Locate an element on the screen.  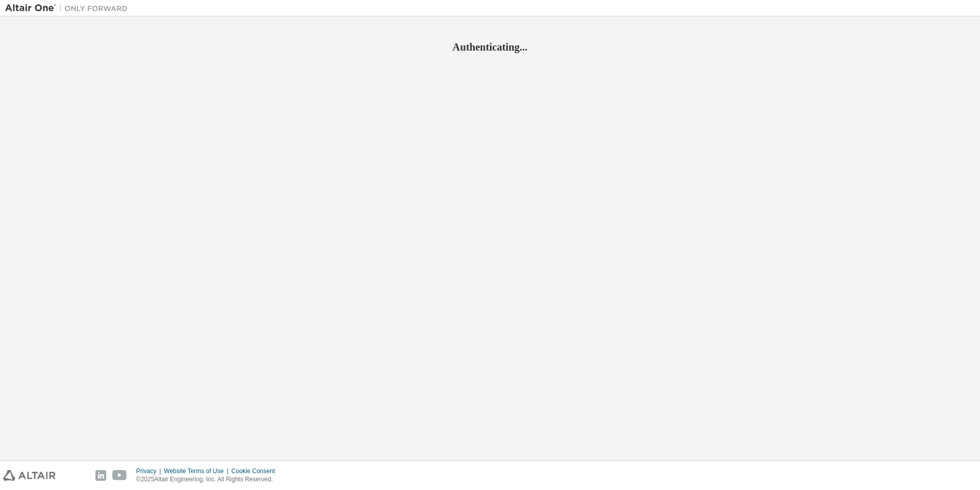
img: linkedin.svg is located at coordinates (100, 475).